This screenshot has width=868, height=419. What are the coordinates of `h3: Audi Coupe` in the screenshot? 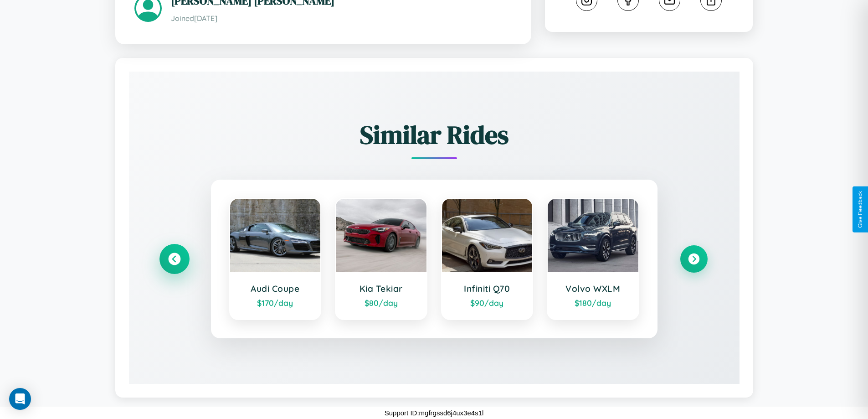 It's located at (275, 289).